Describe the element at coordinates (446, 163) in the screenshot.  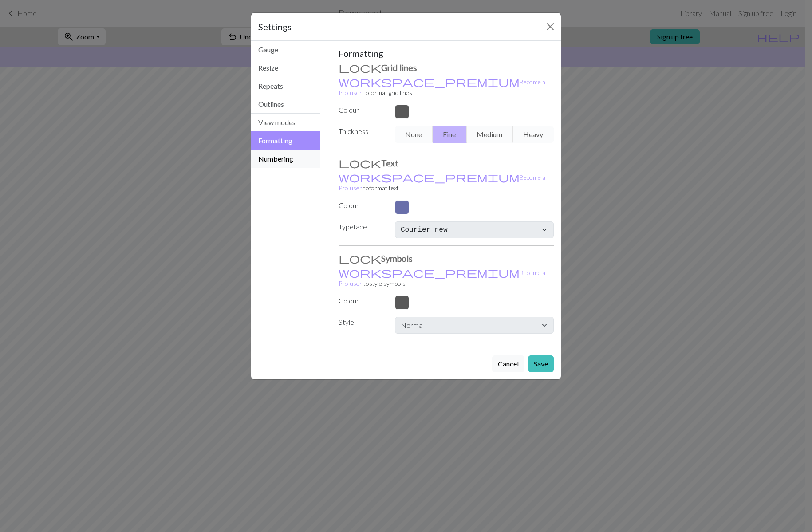
I see `h3: Text` at that location.